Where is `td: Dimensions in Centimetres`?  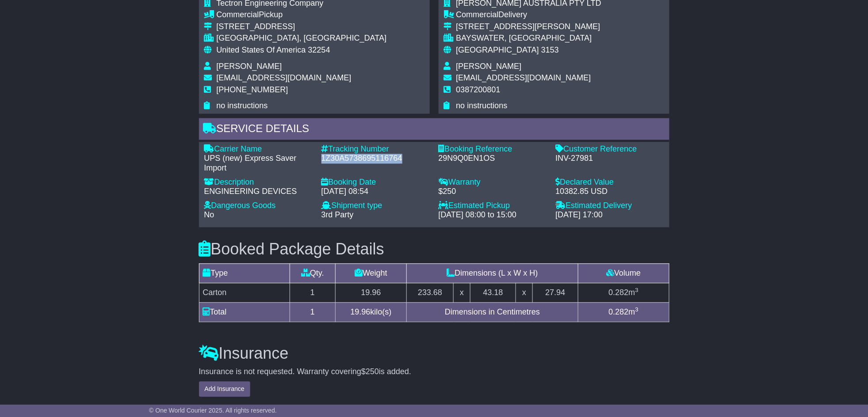 td: Dimensions in Centimetres is located at coordinates (493, 312).